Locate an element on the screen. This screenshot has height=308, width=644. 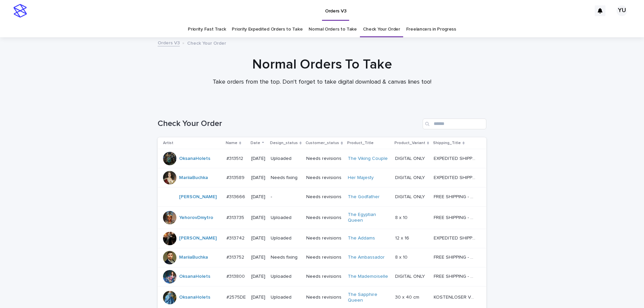
a: The Ambassador is located at coordinates (366, 257).